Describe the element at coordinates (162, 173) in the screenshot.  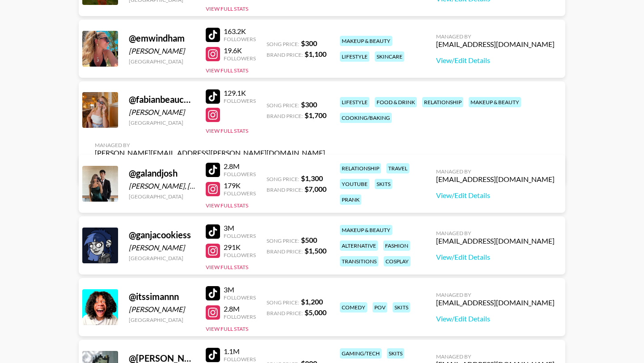
I see `div: @ galandjosh` at that location.